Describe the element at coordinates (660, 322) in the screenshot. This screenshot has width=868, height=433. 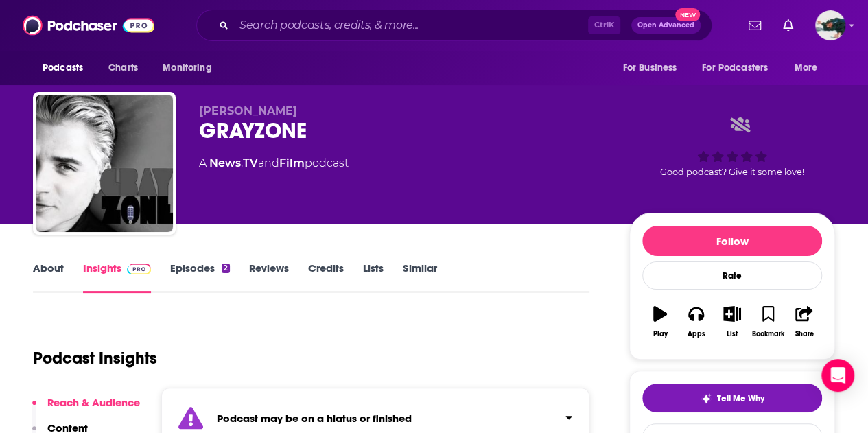
I see `button: Play` at that location.